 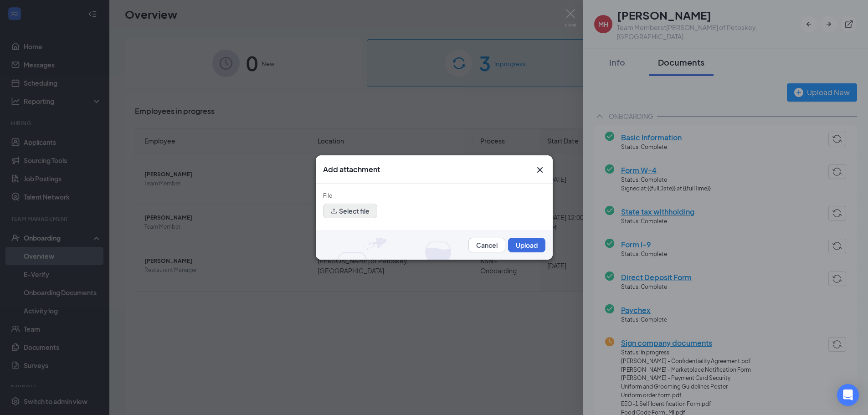 What do you see at coordinates (848, 395) in the screenshot?
I see `div: Open Intercom Messenger` at bounding box center [848, 395].